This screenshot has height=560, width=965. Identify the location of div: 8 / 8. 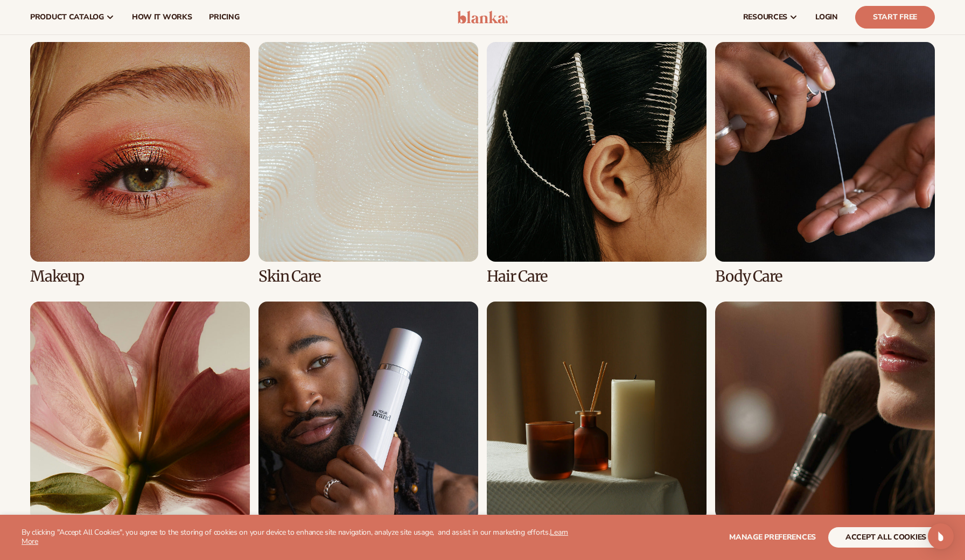
(824, 422).